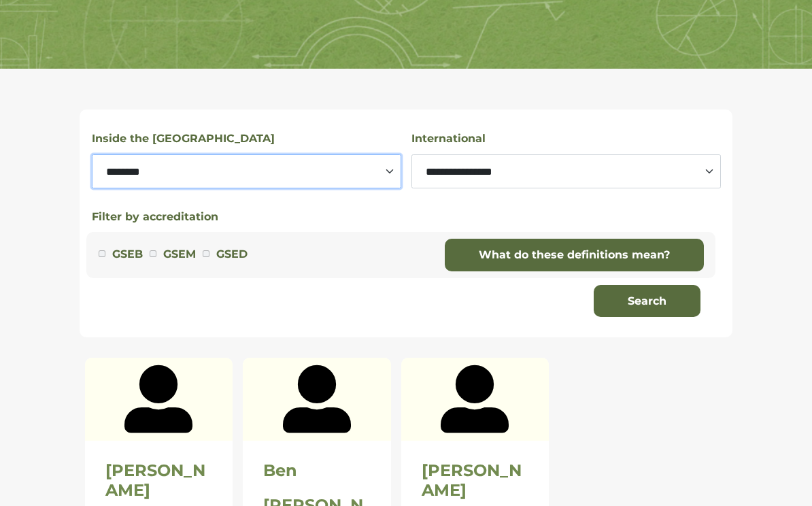 The image size is (812, 506). What do you see at coordinates (448, 139) in the screenshot?
I see `label: International` at bounding box center [448, 139].